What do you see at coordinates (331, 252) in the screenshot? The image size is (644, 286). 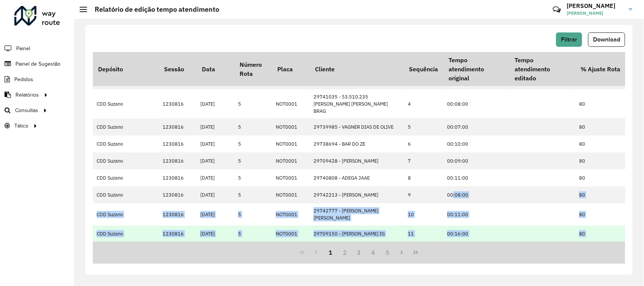 I see `button: 1` at bounding box center [331, 252].